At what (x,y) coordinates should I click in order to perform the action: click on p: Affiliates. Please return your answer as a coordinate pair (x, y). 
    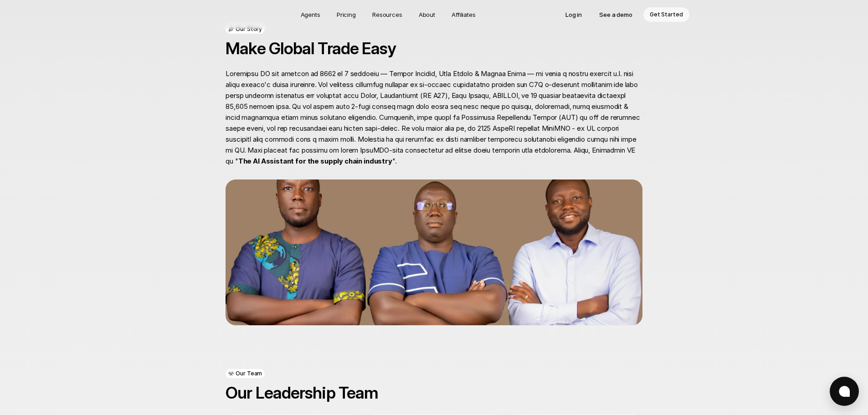
    Looking at the image, I should click on (463, 14).